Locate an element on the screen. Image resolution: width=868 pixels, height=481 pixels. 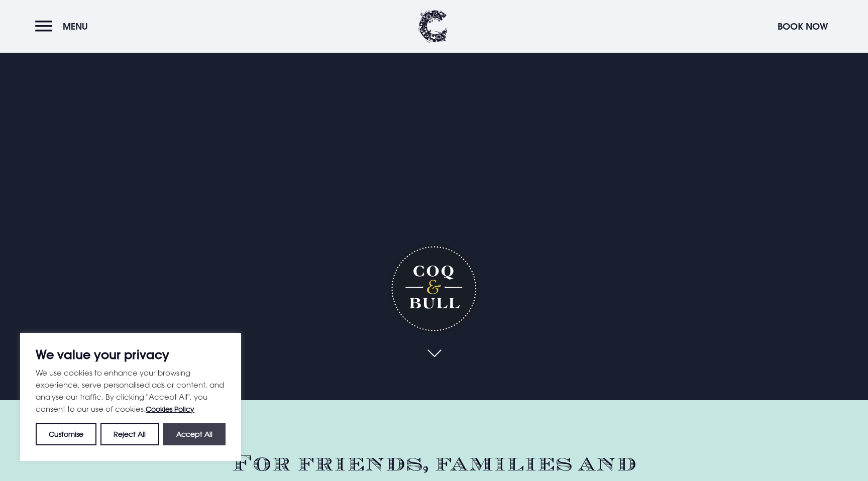
button: Accept All is located at coordinates (194, 434).